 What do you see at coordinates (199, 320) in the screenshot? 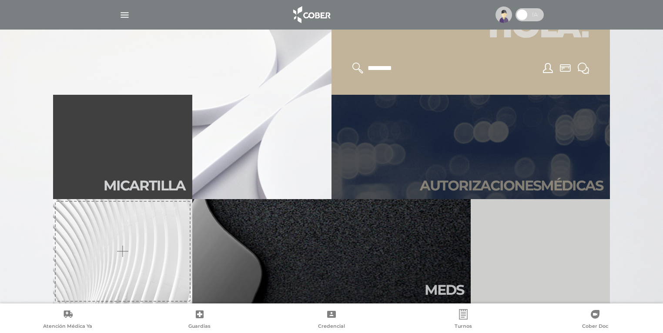
I see `a: Guardias` at bounding box center [199, 320].